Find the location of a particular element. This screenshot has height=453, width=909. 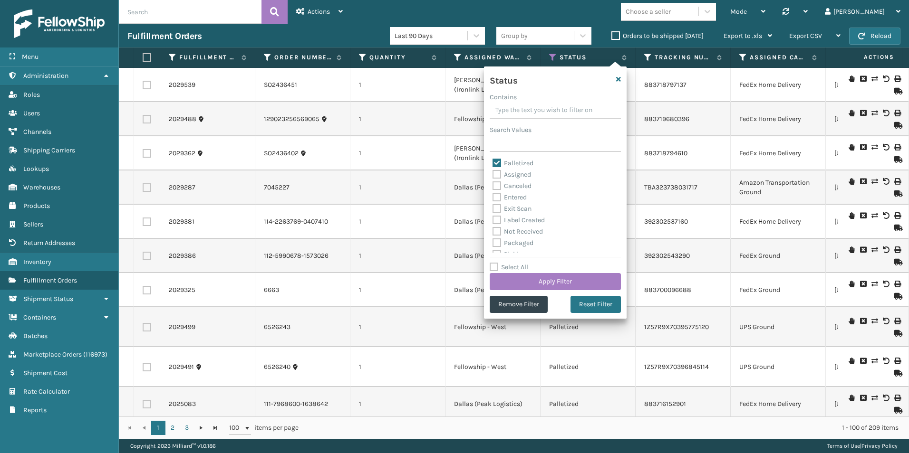

a: Go to the next page is located at coordinates (201, 428).